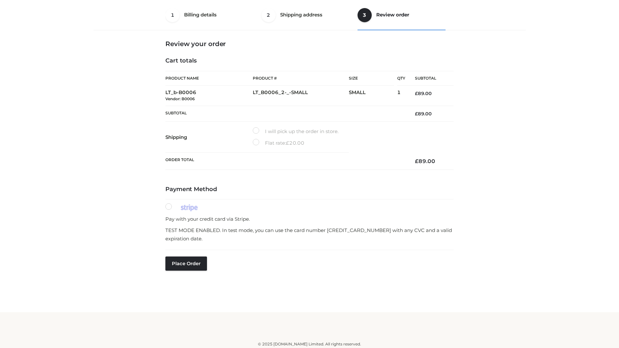 Image resolution: width=619 pixels, height=348 pixels. I want to click on h4: Payment Method, so click(309, 190).